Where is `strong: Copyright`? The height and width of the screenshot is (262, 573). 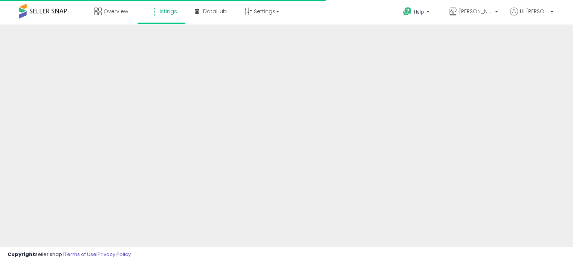
strong: Copyright is located at coordinates (21, 254).